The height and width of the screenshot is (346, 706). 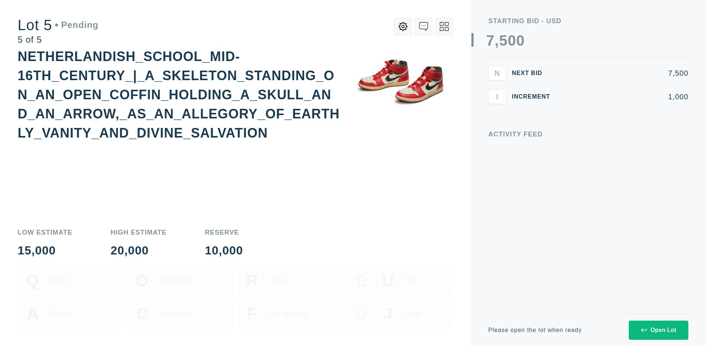 I want to click on div: 5 of 5, so click(x=58, y=40).